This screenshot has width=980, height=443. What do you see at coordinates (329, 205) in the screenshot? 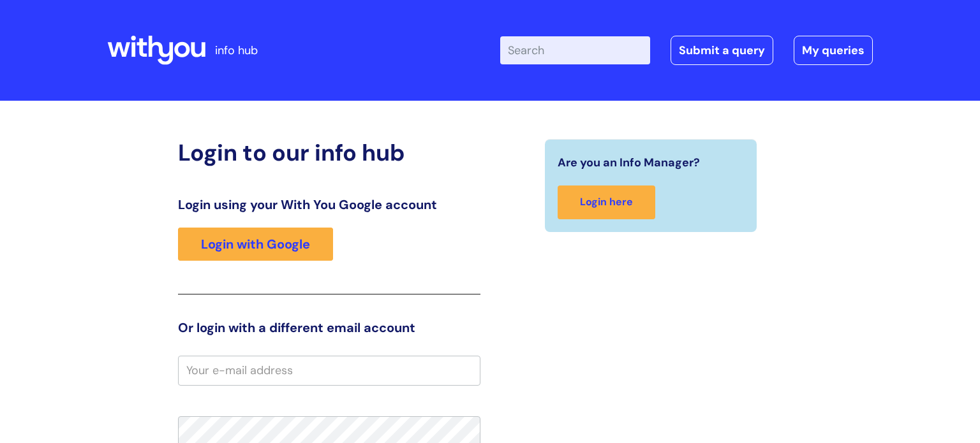
I see `h3: Login using your With You Google account` at bounding box center [329, 205].